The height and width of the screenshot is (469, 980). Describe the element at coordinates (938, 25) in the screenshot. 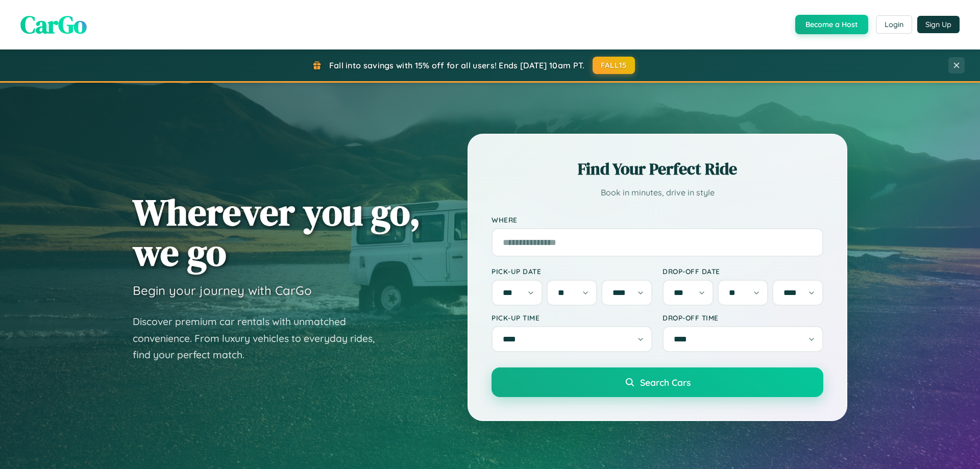

I see `button: Sign Up` at that location.